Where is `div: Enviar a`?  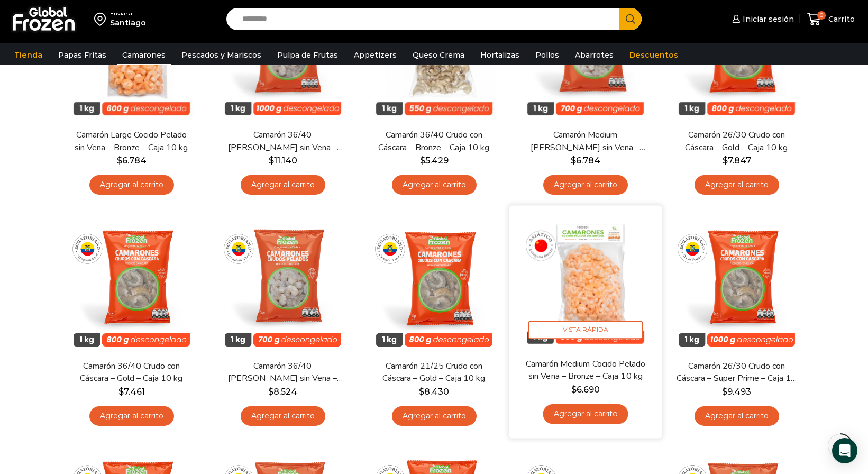
div: Enviar a is located at coordinates (128, 13).